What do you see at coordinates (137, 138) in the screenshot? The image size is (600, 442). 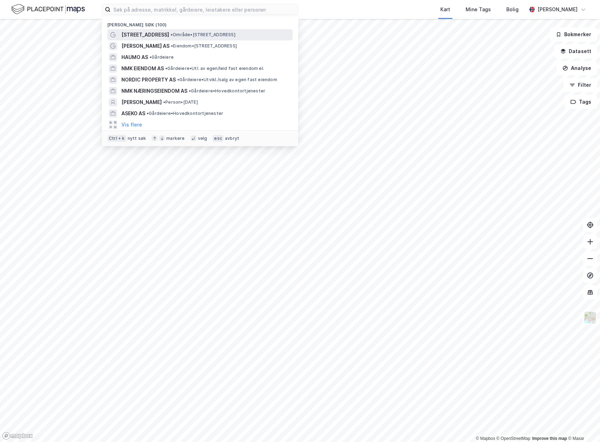 I see `div: nytt søk` at bounding box center [137, 138].